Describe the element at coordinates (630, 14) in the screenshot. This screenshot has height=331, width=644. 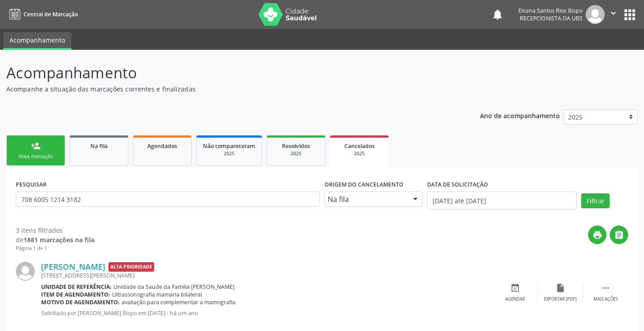
I see `button: apps` at that location.